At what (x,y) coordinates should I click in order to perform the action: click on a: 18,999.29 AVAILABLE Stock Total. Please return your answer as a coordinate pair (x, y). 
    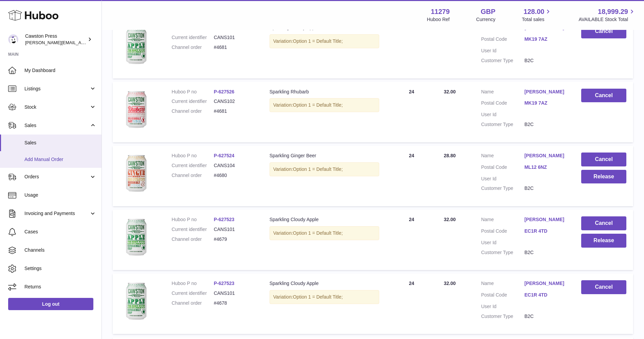
    Looking at the image, I should click on (607, 15).